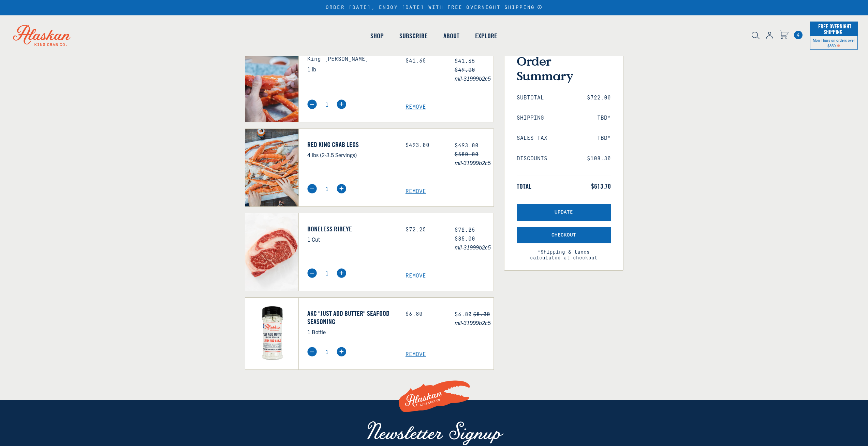  Describe the element at coordinates (486, 36) in the screenshot. I see `a: Explore` at that location.